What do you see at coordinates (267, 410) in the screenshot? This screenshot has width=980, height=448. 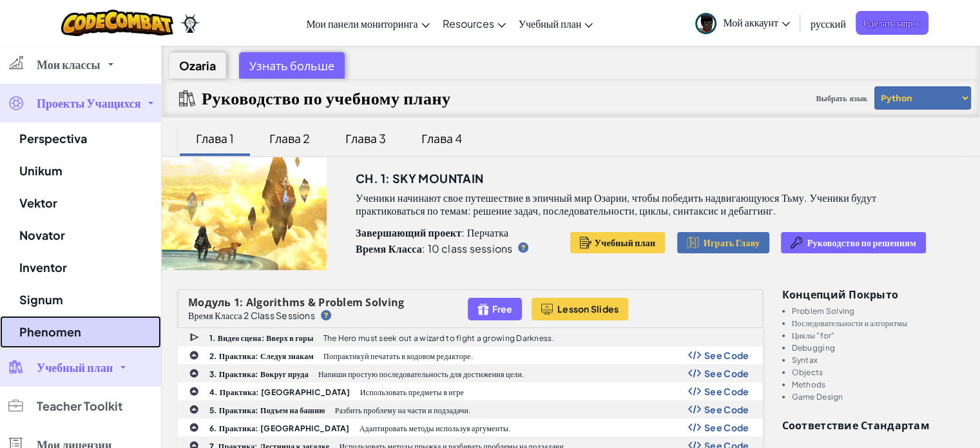 I see `b: 5. Практика: Подъем на башню` at bounding box center [267, 410].